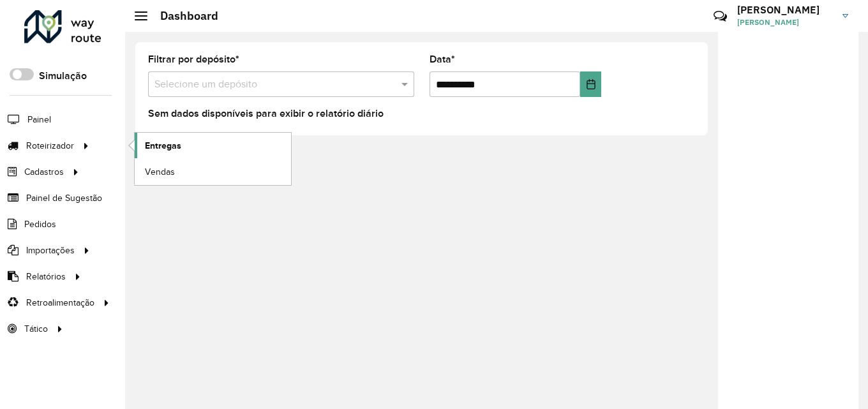  I want to click on label: Sem dados disponíveis para exibir o relatório diário, so click(265, 113).